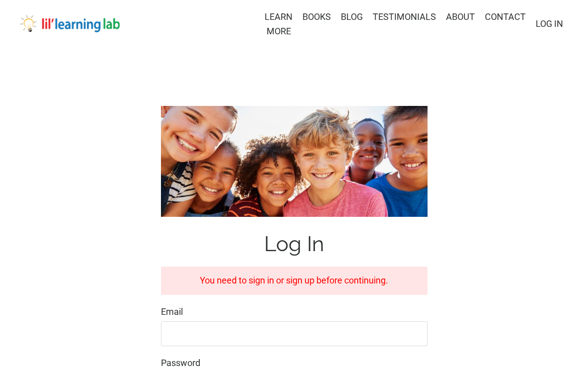 Image resolution: width=588 pixels, height=371 pixels. What do you see at coordinates (404, 24) in the screenshot?
I see `a: TESTIMONIALS` at bounding box center [404, 24].